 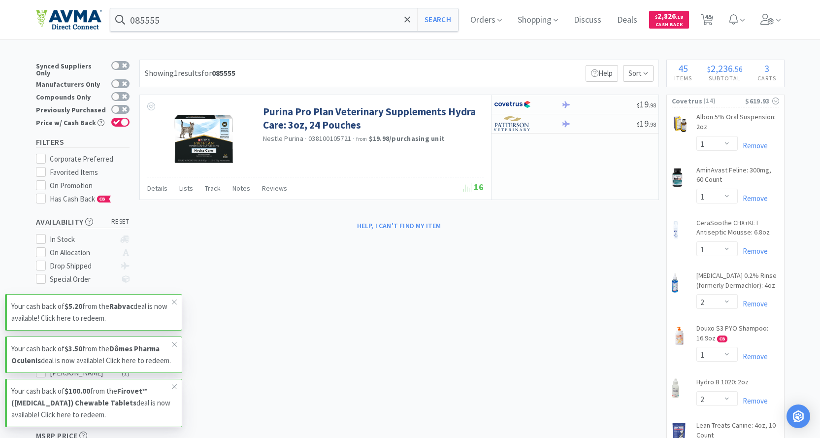 I want to click on span: Covetrus, so click(x=687, y=101).